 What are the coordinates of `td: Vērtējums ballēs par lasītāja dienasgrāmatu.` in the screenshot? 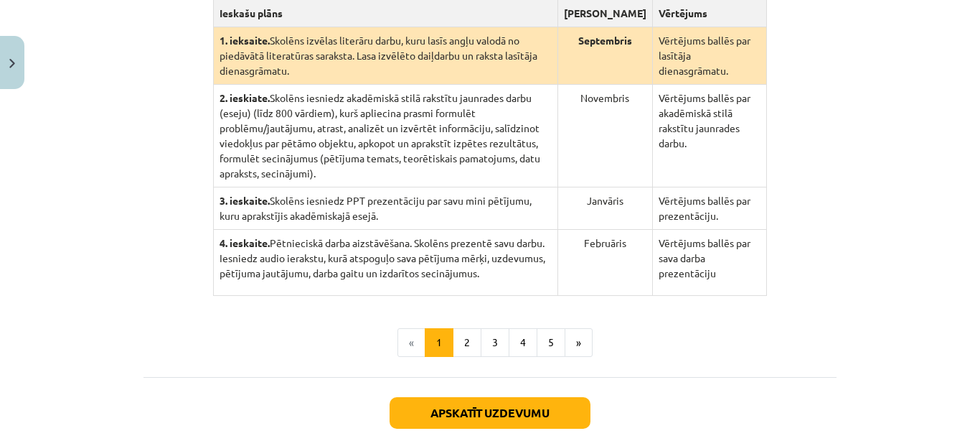 It's located at (708, 56).